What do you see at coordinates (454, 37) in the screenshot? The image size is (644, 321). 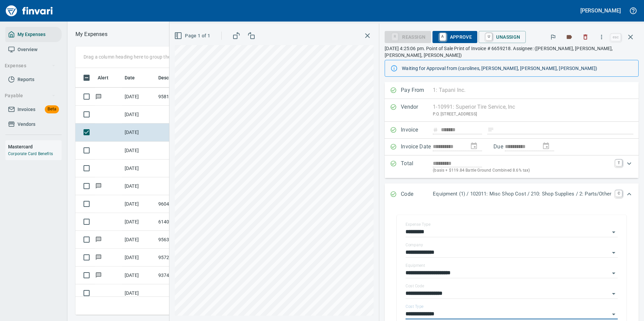 I see `span: Approve` at bounding box center [454, 37].